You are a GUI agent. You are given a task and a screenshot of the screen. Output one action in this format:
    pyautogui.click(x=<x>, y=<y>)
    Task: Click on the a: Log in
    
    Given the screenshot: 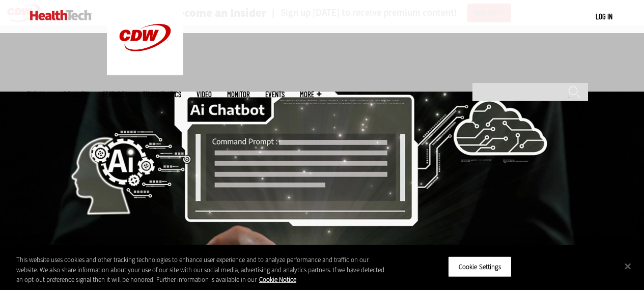 What is the action you would take?
    pyautogui.click(x=604, y=16)
    